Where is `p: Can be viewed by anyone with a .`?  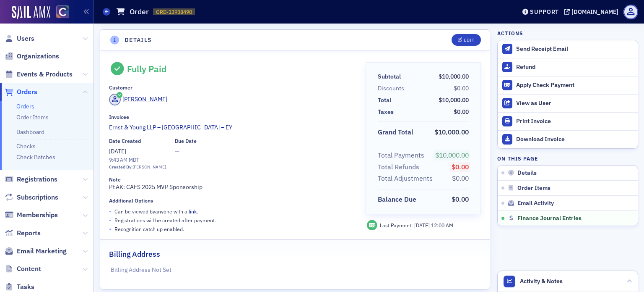
p: Can be viewed by anyone with a . is located at coordinates (156, 211).